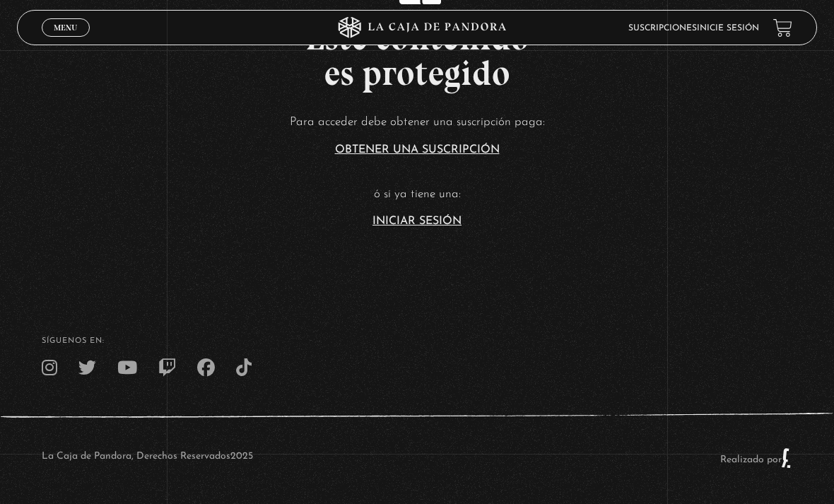 This screenshot has height=504, width=834. Describe the element at coordinates (728, 28) in the screenshot. I see `a: Inicie sesión` at that location.